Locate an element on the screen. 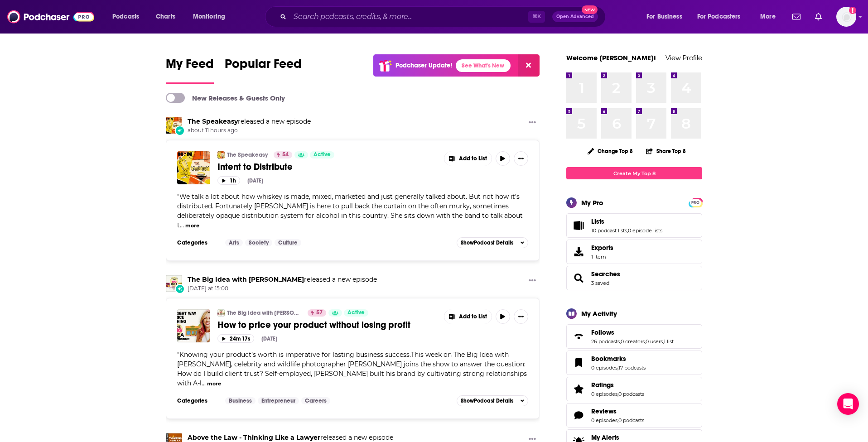 The image size is (868, 442). a: New Releases & Guests Only is located at coordinates (225, 98).